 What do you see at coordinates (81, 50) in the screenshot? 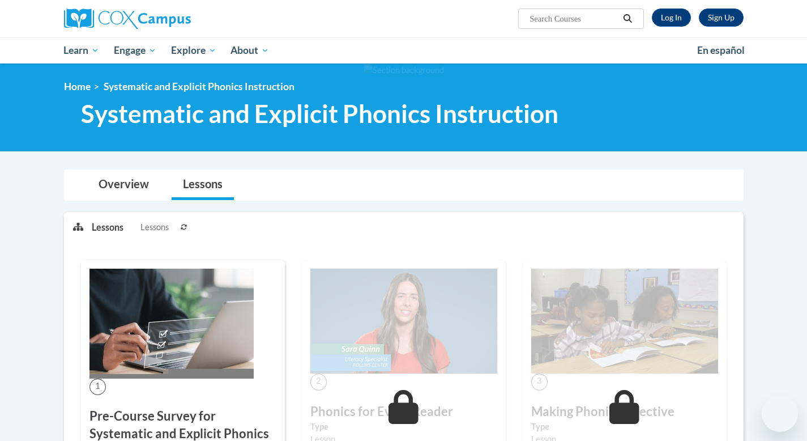
I see `span: Learn` at bounding box center [81, 50].